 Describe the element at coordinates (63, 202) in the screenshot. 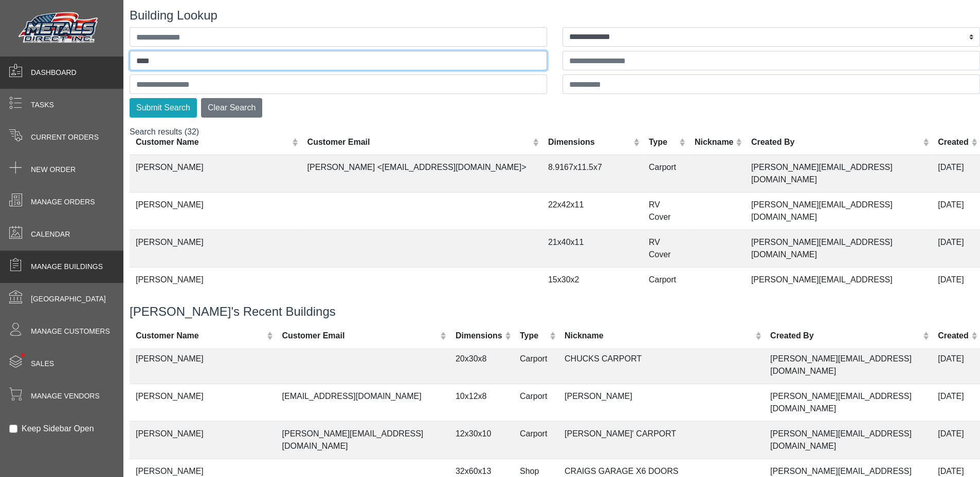

I see `span: Manage Orders` at that location.